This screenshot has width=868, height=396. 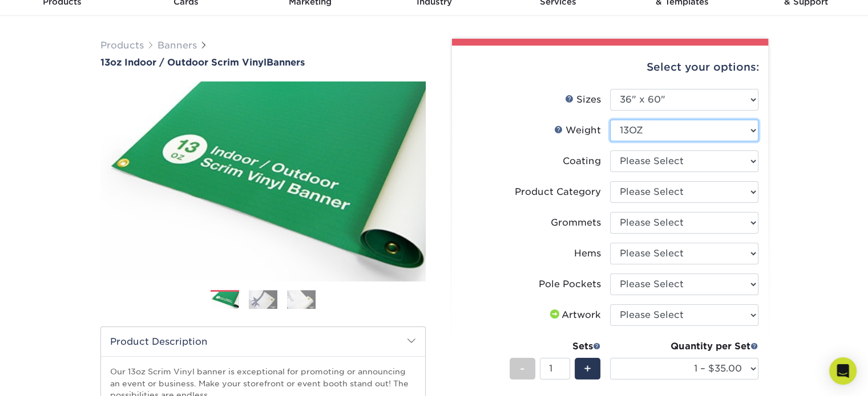 I want to click on div: Product Category, so click(x=558, y=192).